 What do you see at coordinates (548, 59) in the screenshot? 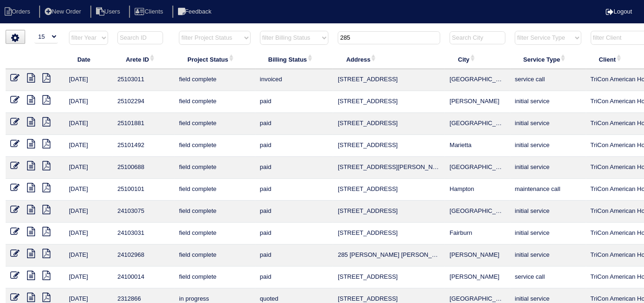
I see `th: Service Type: activate to sort column ascending` at bounding box center [548, 59].